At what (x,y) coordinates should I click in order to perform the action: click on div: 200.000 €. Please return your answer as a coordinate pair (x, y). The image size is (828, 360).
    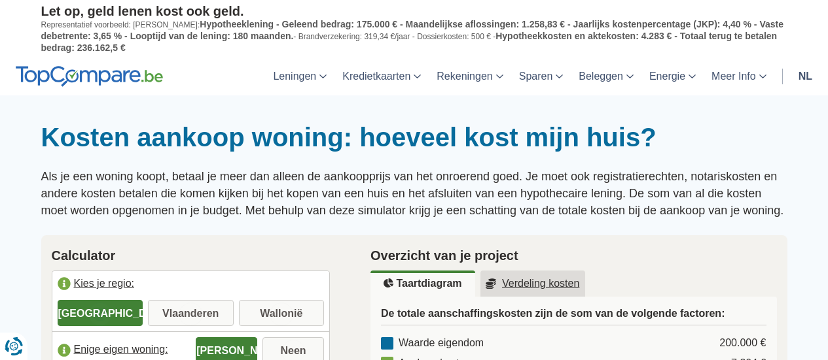
    Looking at the image, I should click on (742, 343).